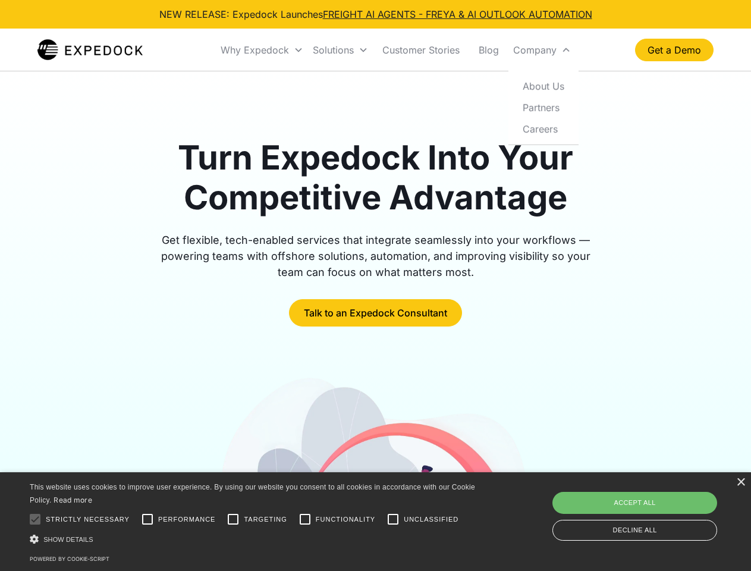  Describe the element at coordinates (489, 50) in the screenshot. I see `a: Blog` at that location.